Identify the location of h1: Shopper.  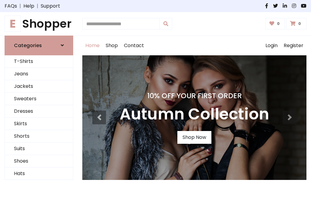
(39, 24).